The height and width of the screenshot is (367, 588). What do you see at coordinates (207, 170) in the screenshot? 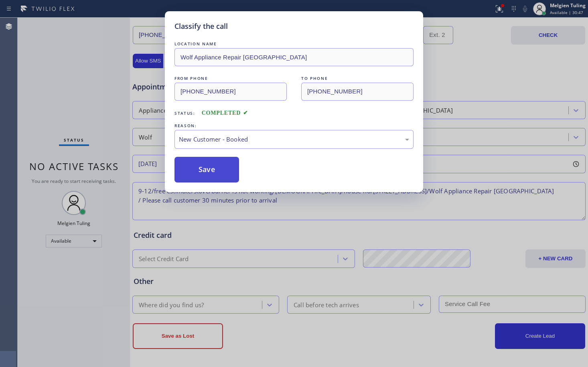
I see `button: Save` at bounding box center [207, 170].